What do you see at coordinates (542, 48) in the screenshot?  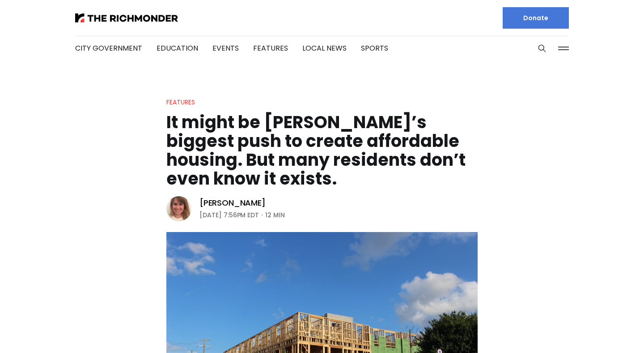 I see `button: Search this site` at bounding box center [542, 48].